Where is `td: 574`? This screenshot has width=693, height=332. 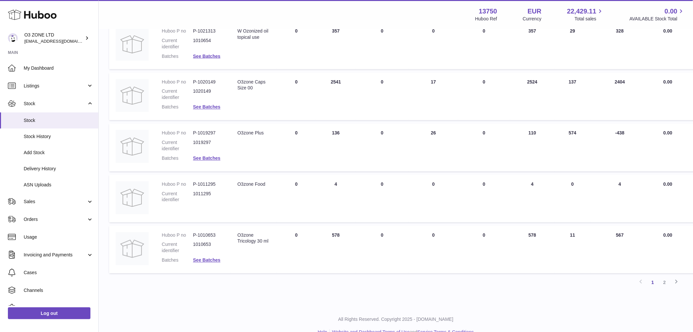 td: 574 is located at coordinates (572, 148).